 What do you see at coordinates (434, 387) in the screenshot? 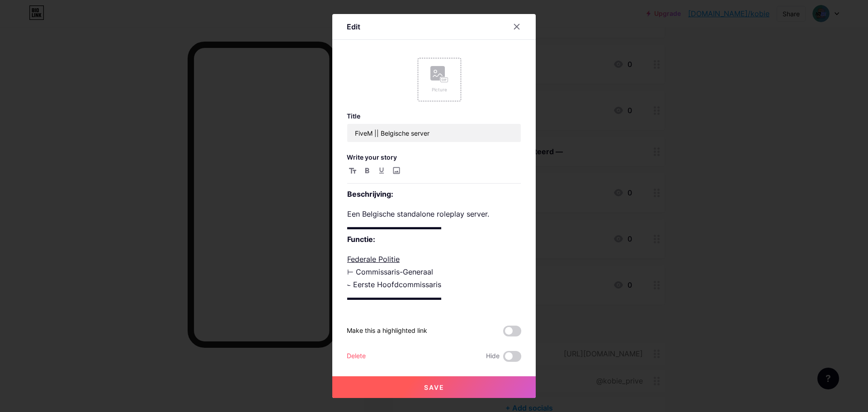
I see `button: Save` at bounding box center [434, 387].